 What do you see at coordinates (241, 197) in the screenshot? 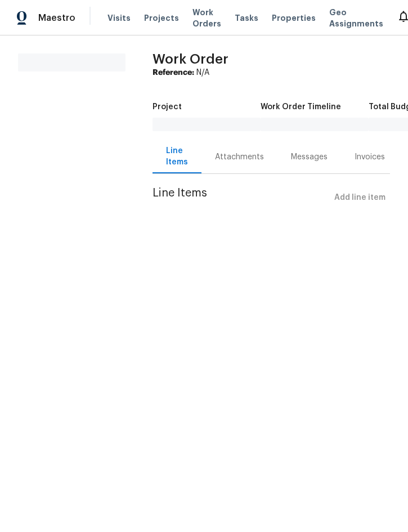
I see `span: Line Items` at bounding box center [241, 197].